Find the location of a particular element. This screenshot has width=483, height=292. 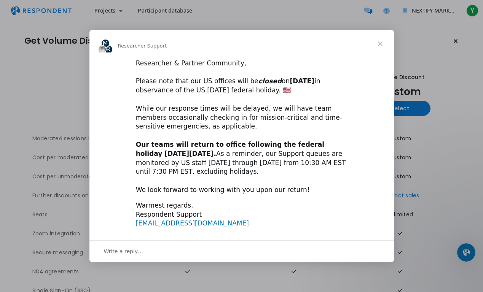

img: Justin avatar is located at coordinates (102, 49).